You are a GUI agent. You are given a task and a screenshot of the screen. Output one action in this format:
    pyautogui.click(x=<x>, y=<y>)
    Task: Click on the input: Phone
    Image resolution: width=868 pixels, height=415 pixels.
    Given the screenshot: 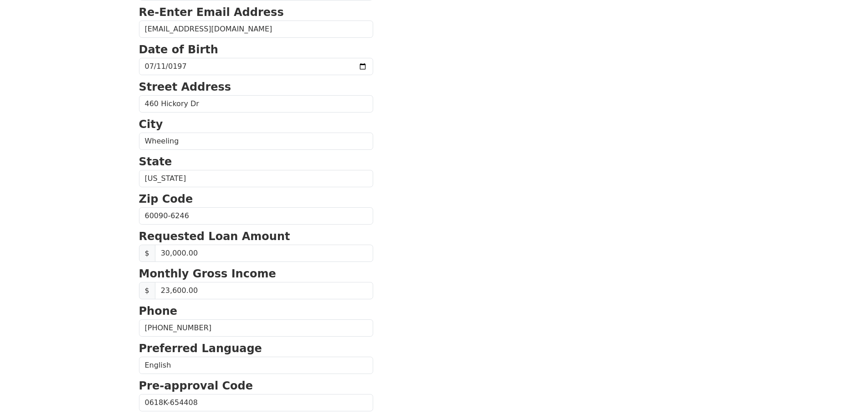 What is the action you would take?
    pyautogui.click(x=256, y=328)
    